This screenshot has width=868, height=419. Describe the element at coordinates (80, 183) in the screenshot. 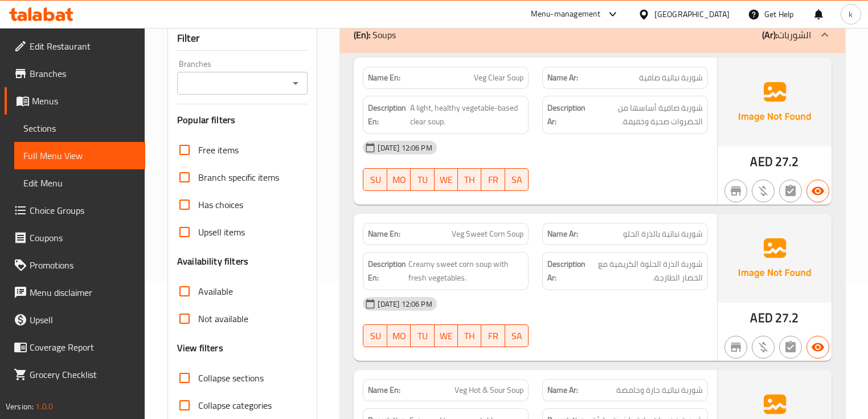

I see `a: Edit Menu` at that location.